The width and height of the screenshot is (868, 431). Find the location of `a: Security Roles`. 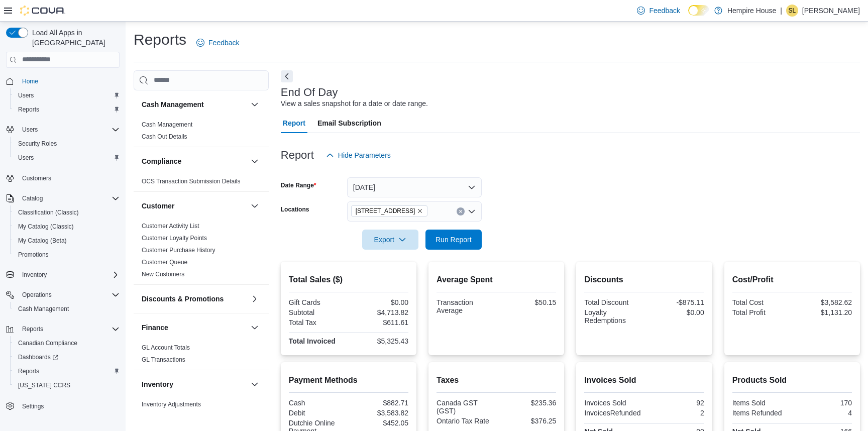

a: Security Roles is located at coordinates (37, 144).